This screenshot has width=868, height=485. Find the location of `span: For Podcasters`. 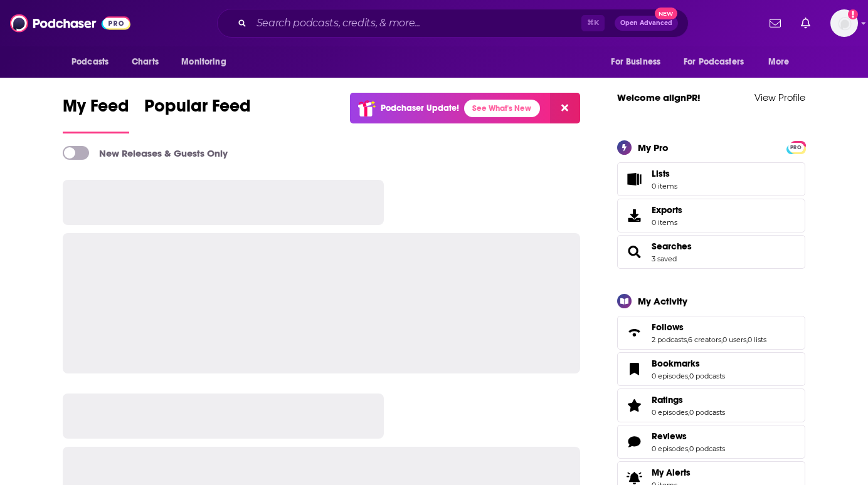

span: For Podcasters is located at coordinates (714, 62).